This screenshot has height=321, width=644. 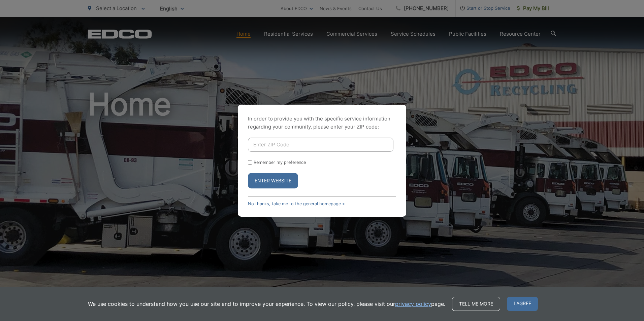 What do you see at coordinates (267, 304) in the screenshot?
I see `p: We use cookies to understand how you use our site and to improve your experience. To view our pol...` at bounding box center [267, 304].